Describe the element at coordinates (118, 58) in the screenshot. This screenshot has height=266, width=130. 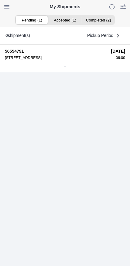
I see `div: 06:00` at that location.